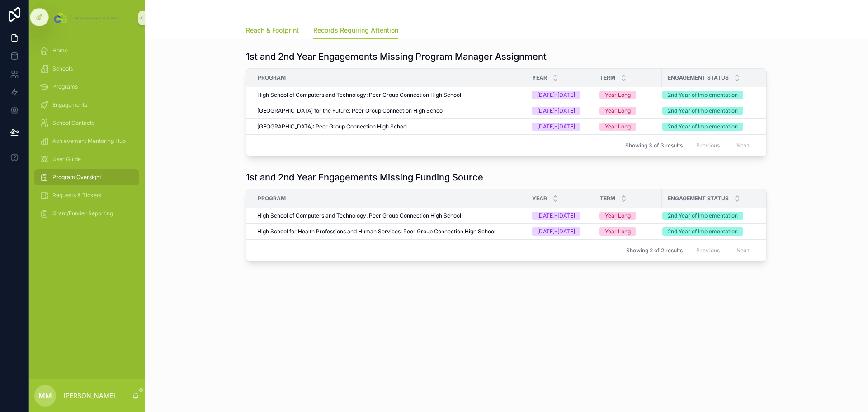 The image size is (868, 412). I want to click on span: Grant/Funder Reporting, so click(83, 213).